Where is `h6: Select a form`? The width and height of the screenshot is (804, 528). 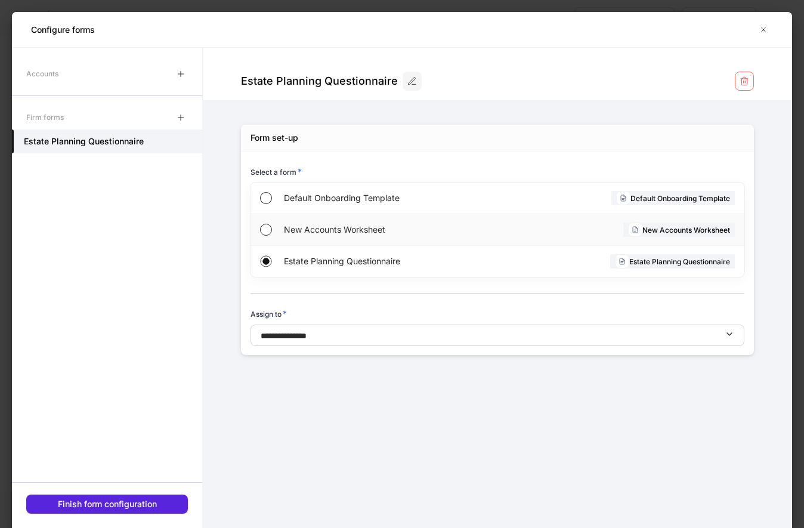
h6: Select a form is located at coordinates (276, 172).